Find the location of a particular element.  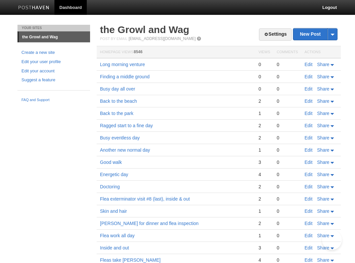

a: New Post is located at coordinates (315, 34).